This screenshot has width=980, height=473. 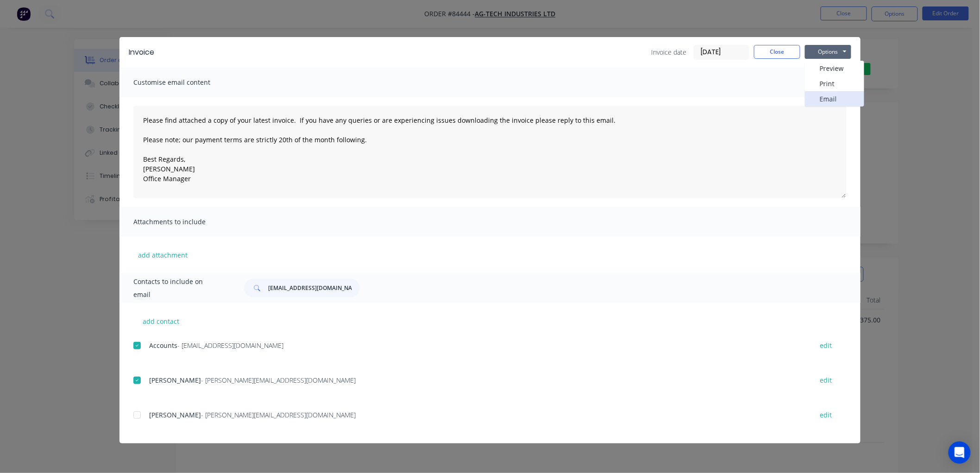 What do you see at coordinates (161, 321) in the screenshot?
I see `button: add contact` at bounding box center [161, 321].